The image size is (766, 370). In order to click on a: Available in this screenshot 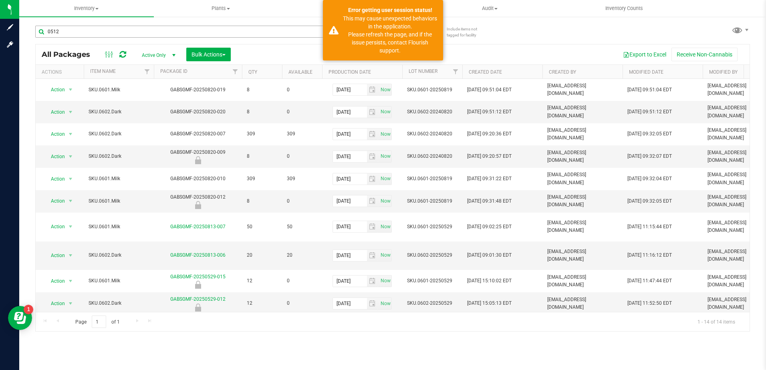, I will do `click(301, 72)`.